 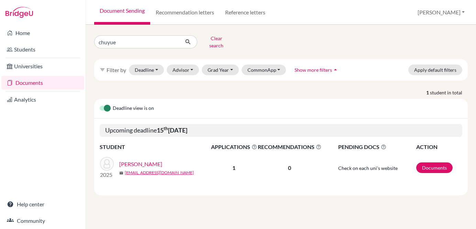 What do you see at coordinates (234, 168) in the screenshot?
I see `b: 1` at bounding box center [234, 168].